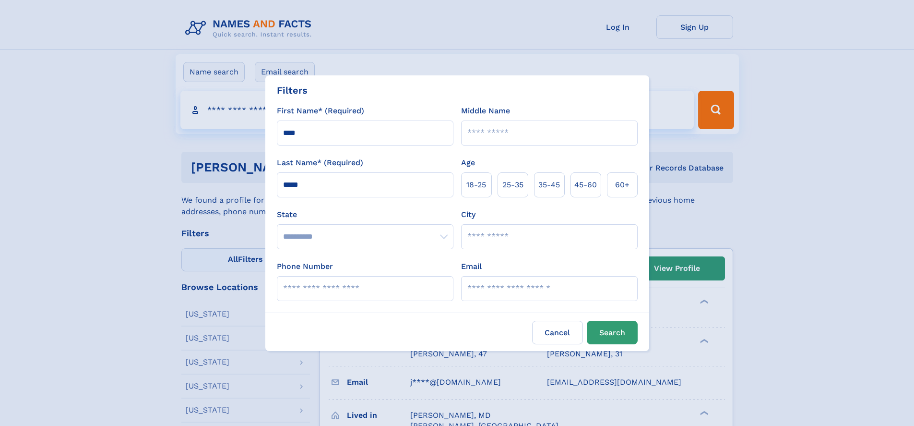 The height and width of the screenshot is (426, 914). I want to click on label: Middle Name, so click(486, 111).